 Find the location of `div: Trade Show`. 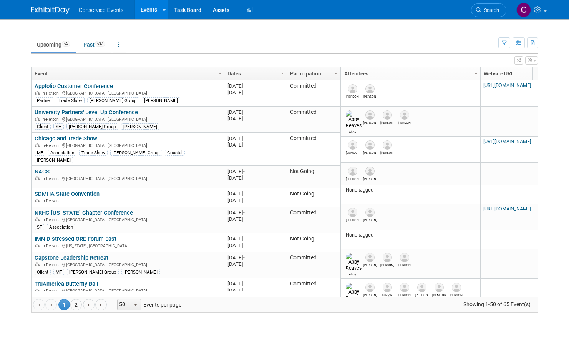

div: Trade Show is located at coordinates (93, 153).